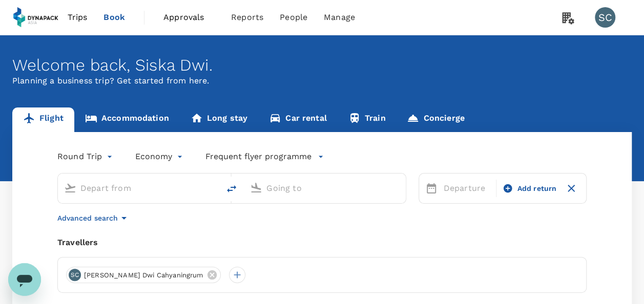 The width and height of the screenshot is (644, 304). Describe the element at coordinates (43, 120) in the screenshot. I see `a: Flight` at that location.